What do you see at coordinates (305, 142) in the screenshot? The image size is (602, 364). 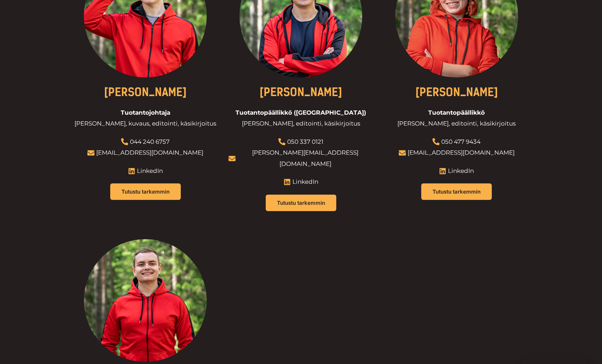 I see `a: 050 337 0121` at bounding box center [305, 142].